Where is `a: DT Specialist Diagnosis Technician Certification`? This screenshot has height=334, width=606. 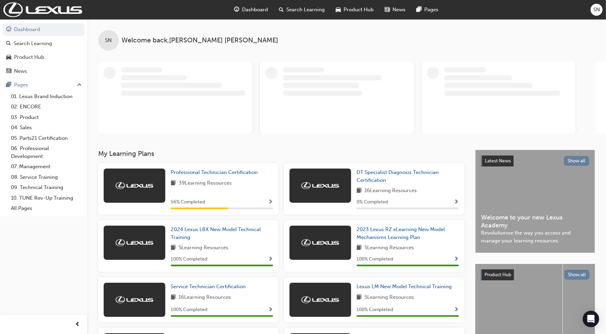
a: DT Specialist Diagnosis Technician Certification is located at coordinates (408, 176).